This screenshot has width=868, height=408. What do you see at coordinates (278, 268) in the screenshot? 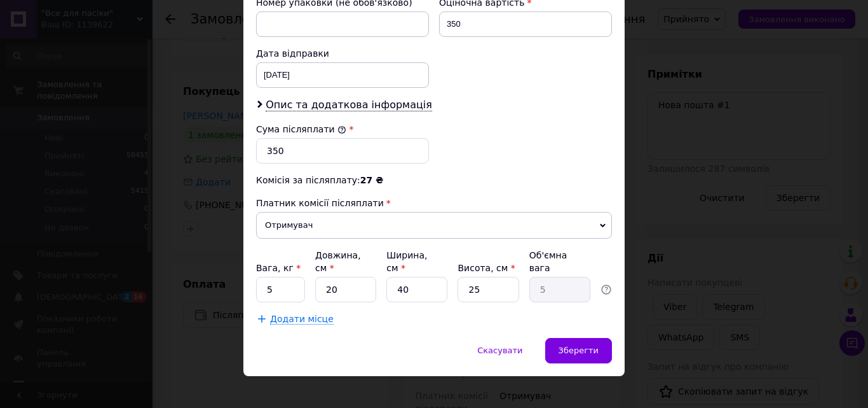
I see `label: Вага, кг` at bounding box center [278, 268].